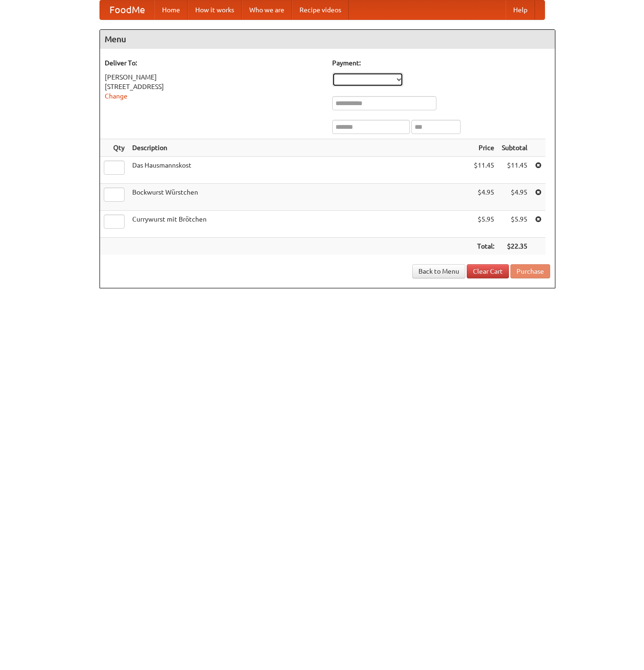 The image size is (644, 670). I want to click on a: Back to Menu, so click(438, 271).